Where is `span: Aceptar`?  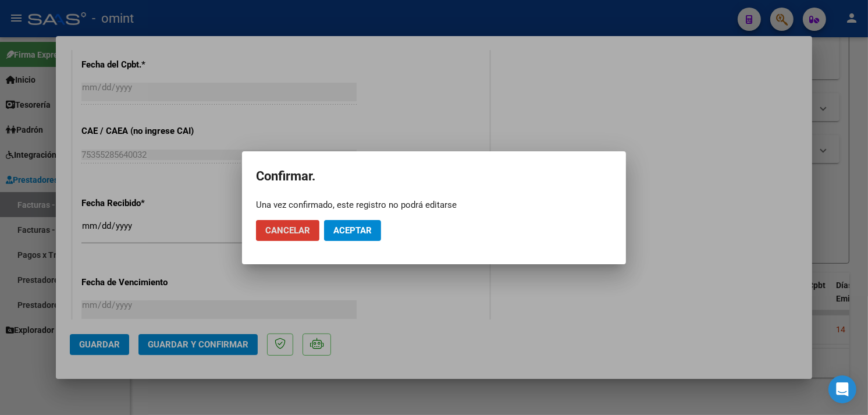 span: Aceptar is located at coordinates (353, 231).